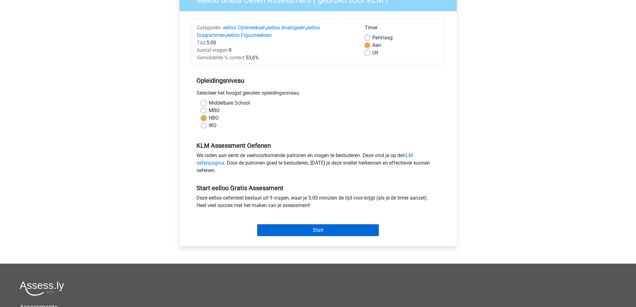  Describe the element at coordinates (276, 43) in the screenshot. I see `div: 5:00` at that location.